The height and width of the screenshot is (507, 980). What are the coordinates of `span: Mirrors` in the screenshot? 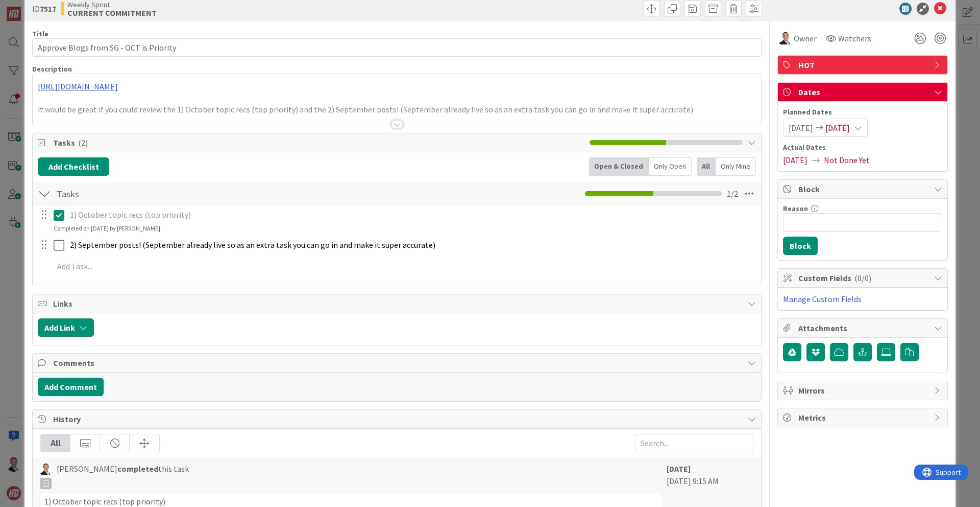 It's located at (864, 390).